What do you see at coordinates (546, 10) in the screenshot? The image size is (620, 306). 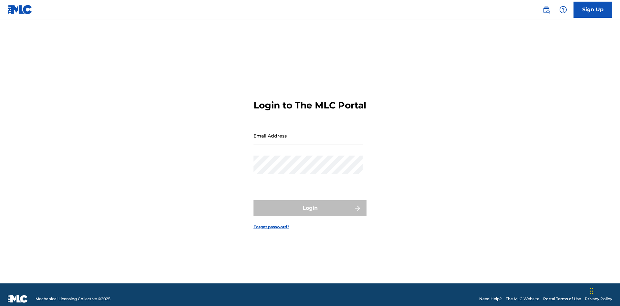 I see `a: Public Search` at bounding box center [546, 10].